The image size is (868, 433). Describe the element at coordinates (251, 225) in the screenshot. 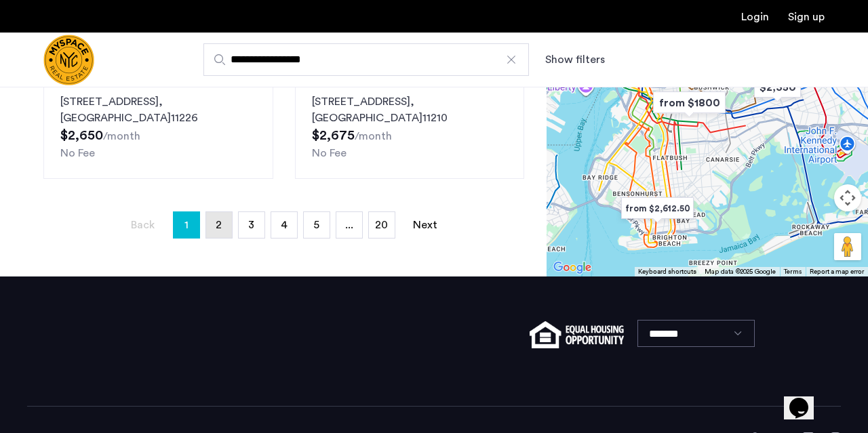

I see `span: 3` at that location.